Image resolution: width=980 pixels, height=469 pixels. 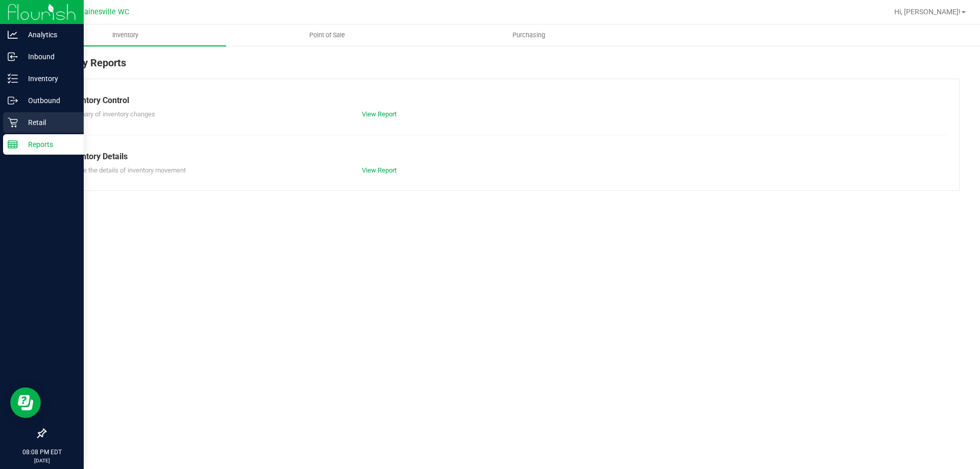 I want to click on div: Inventory Details, so click(x=503, y=157).